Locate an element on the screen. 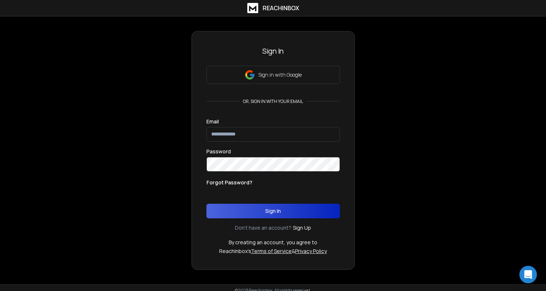 The image size is (546, 291). div: Open Intercom Messenger is located at coordinates (528, 274).